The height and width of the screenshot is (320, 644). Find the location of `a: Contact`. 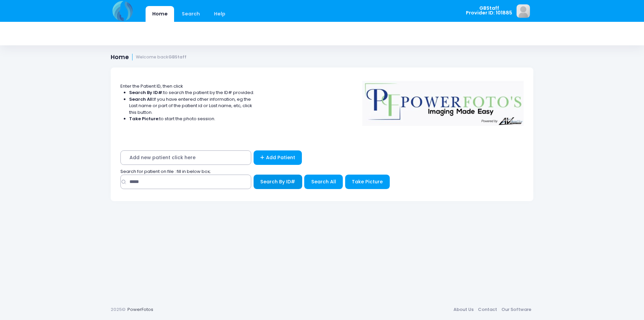

a: Contact is located at coordinates (487, 309).